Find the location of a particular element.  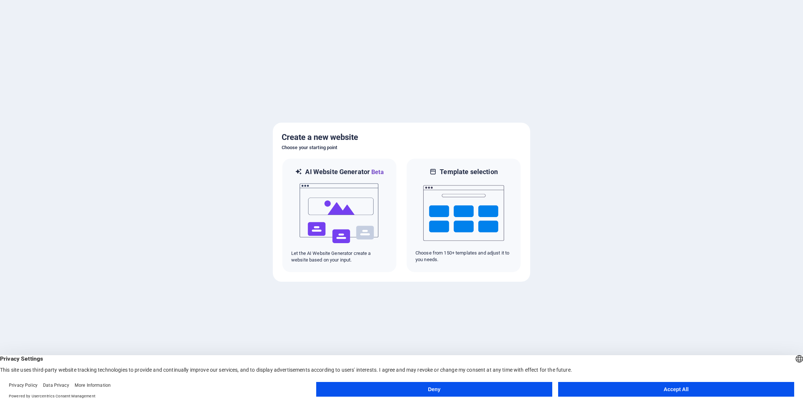

p: Let the AI Website Generator create a website based on your input. is located at coordinates (339, 257).